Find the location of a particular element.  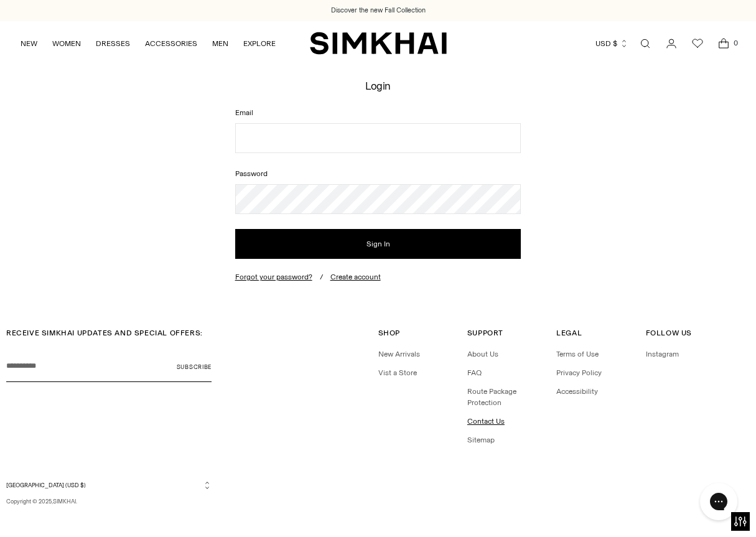

a: Privacy Policy is located at coordinates (579, 373).